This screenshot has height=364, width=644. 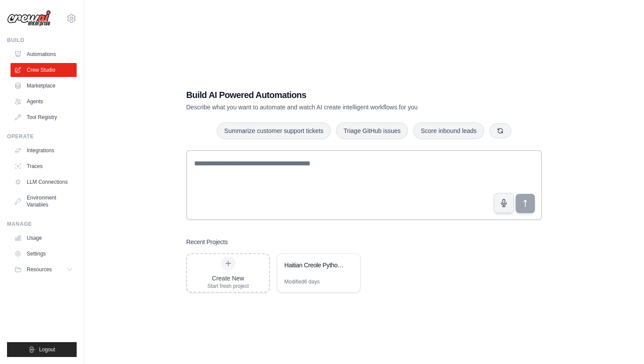 What do you see at coordinates (228, 286) in the screenshot?
I see `div: Start fresh project` at bounding box center [228, 286].